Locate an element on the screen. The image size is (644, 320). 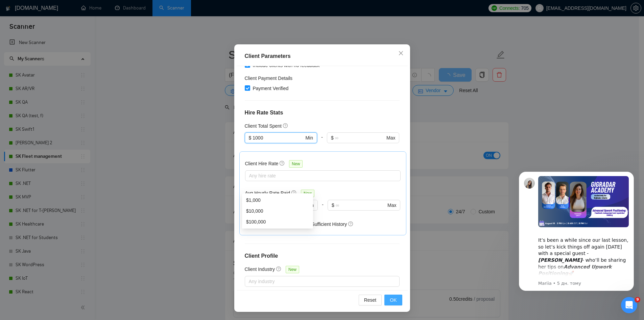
div: Client Parameters is located at coordinates (322, 56).